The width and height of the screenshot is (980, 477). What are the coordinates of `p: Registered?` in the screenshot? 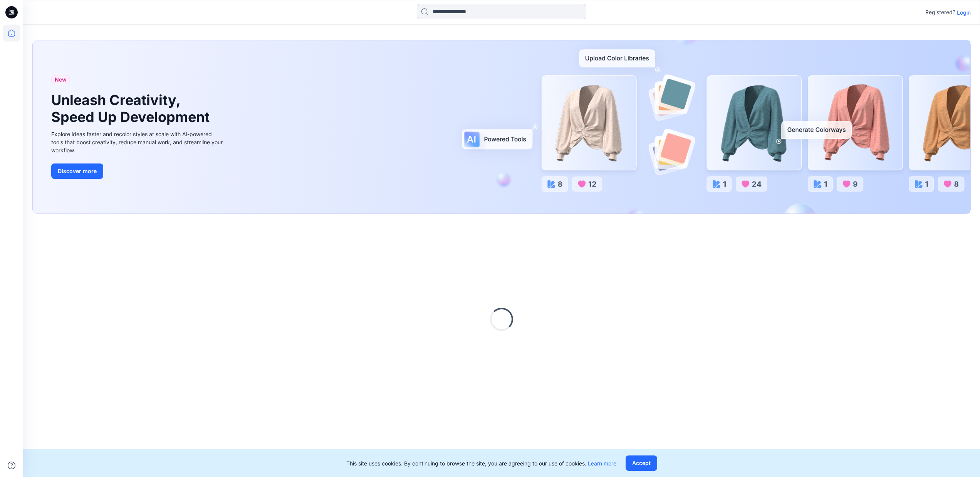 It's located at (940, 12).